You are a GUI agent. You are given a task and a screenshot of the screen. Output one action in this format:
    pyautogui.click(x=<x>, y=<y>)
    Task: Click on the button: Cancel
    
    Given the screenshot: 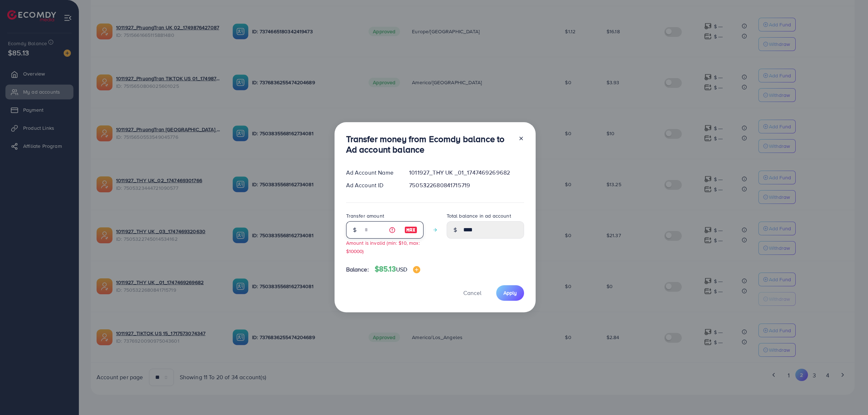 What is the action you would take?
    pyautogui.click(x=472, y=293)
    